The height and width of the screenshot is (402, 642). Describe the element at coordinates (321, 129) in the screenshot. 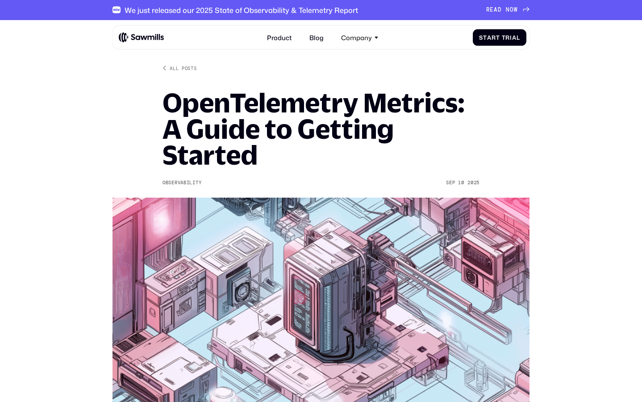

I see `h1: OpenTelemetry Metrics: A Guide to Getting Started` at that location.